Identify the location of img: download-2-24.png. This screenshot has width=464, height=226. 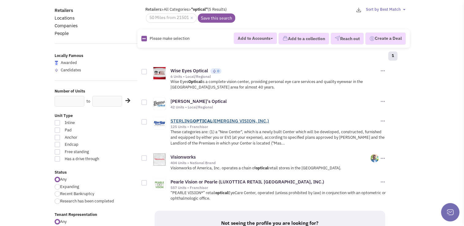
(359, 10).